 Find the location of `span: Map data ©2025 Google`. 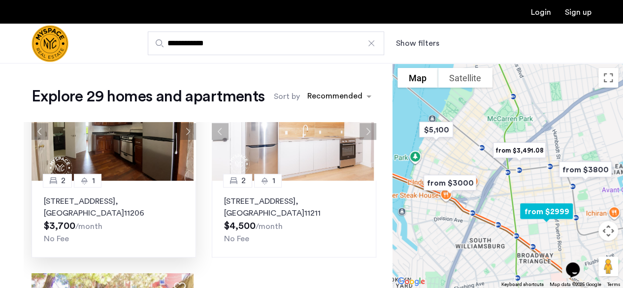

span: Map data ©2025 Google is located at coordinates (575, 285).